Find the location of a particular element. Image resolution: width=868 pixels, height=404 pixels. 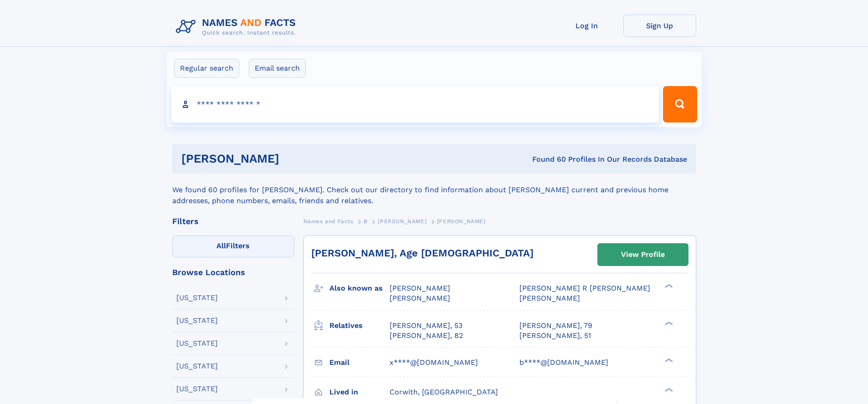

a: Sign Up is located at coordinates (660, 26).